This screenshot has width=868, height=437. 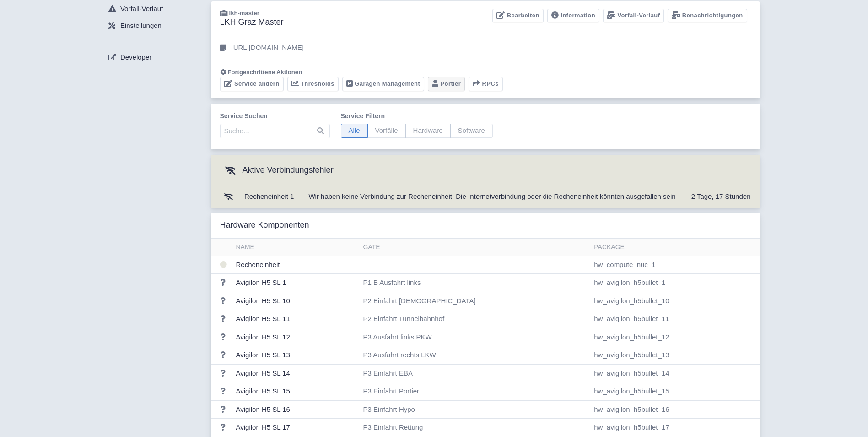 I want to click on input: Suche…, so click(x=275, y=131).